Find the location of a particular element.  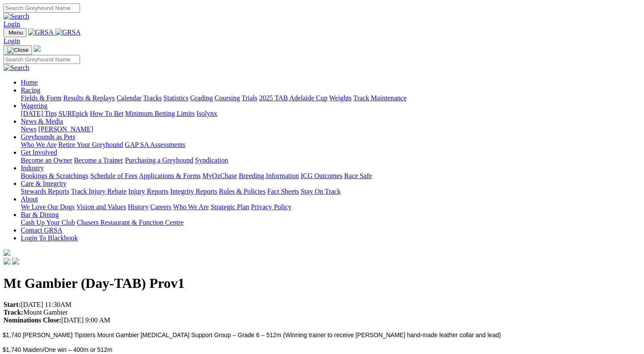

strong: Track: is located at coordinates (13, 312).